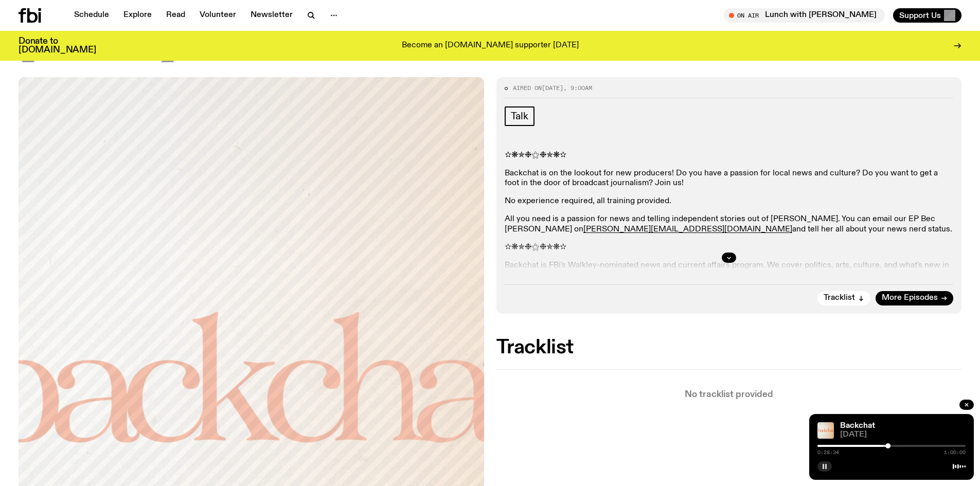  I want to click on button: Support Us, so click(927, 15).